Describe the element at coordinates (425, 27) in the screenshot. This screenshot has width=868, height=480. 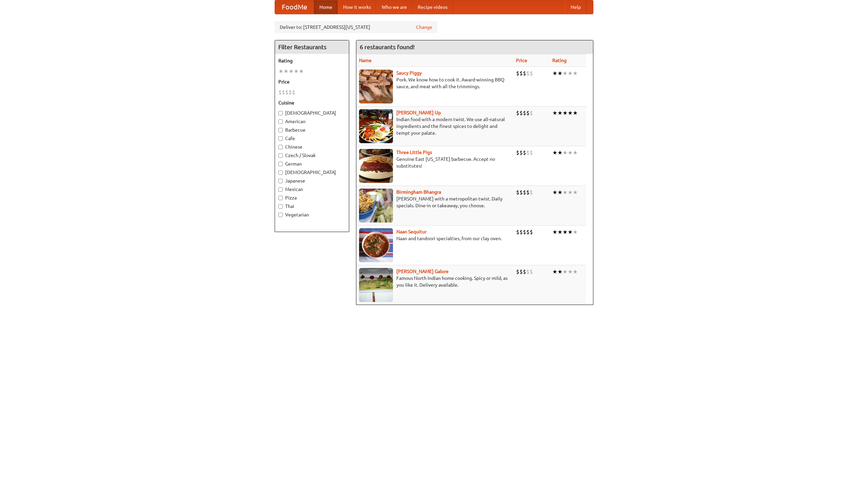
I see `a: Change` at that location.